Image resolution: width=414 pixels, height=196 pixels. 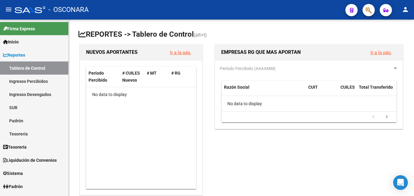 I want to click on a: go to previous page, so click(x=373, y=117).